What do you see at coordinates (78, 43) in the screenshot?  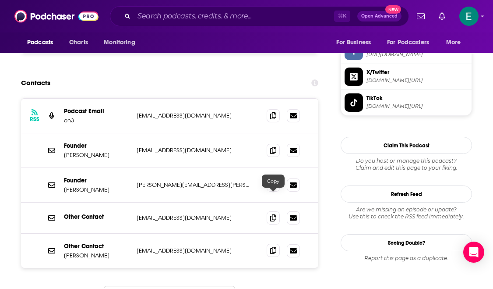 I see `a: Charts` at bounding box center [78, 43].